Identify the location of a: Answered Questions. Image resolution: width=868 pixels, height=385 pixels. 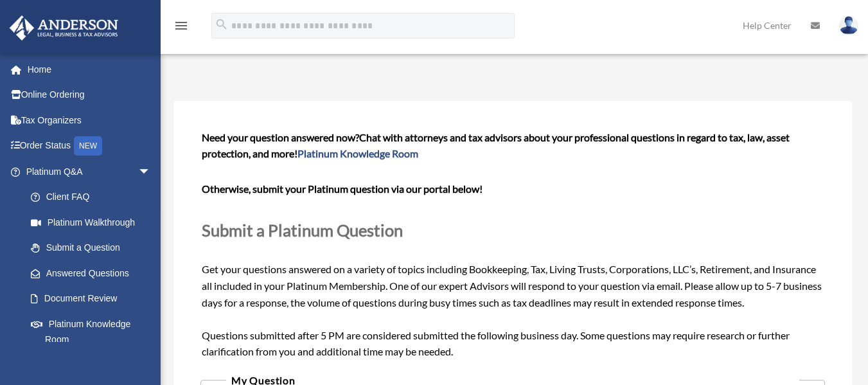
(94, 273).